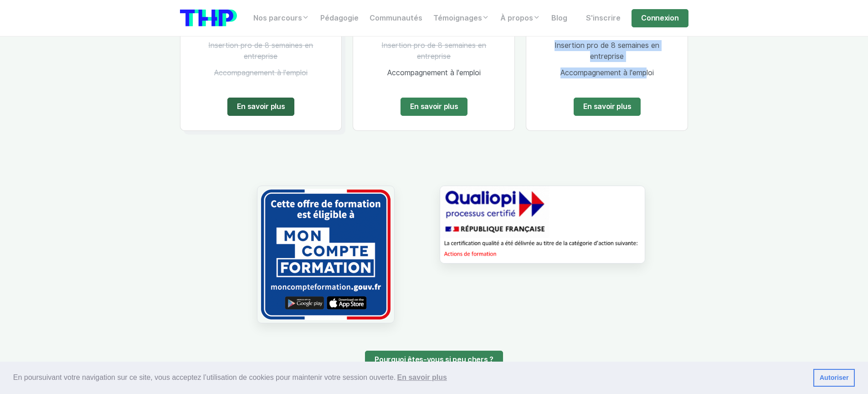  I want to click on a: À propos, so click(520, 18).